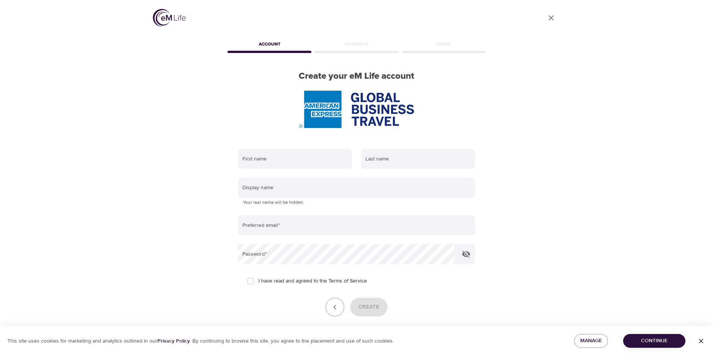 The height and width of the screenshot is (356, 713). Describe the element at coordinates (591, 340) in the screenshot. I see `button: Manage` at that location.